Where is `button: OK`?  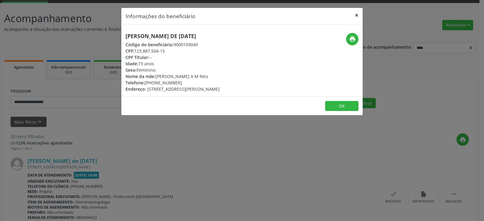
button: OK is located at coordinates (342, 106).